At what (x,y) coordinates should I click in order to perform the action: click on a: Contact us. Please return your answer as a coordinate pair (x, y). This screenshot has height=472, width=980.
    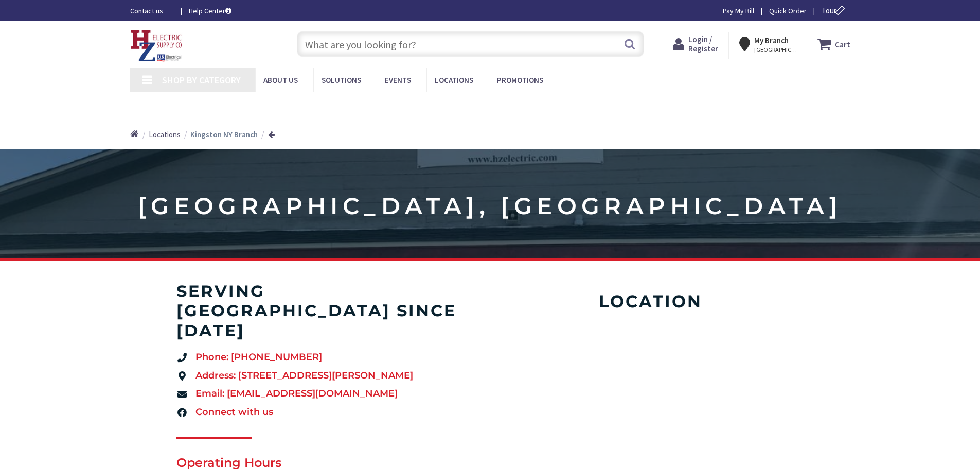
    Looking at the image, I should click on (151, 11).